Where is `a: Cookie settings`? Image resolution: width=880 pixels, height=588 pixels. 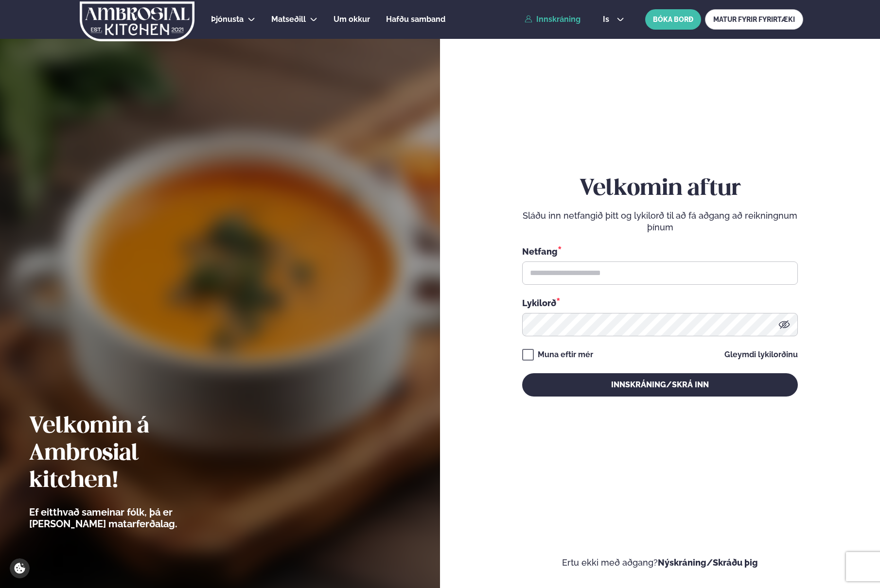
a: Cookie settings is located at coordinates (20, 568).